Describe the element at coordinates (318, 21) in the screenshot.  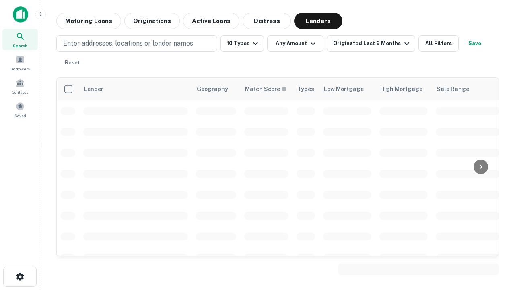
I see `button: Lenders` at that location.